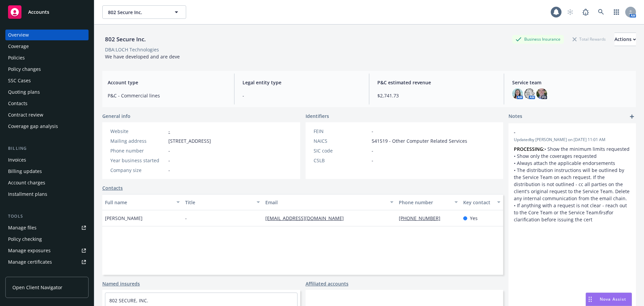 Image resolution: width=644 pixels, height=306 pixels. Describe the element at coordinates (625, 39) in the screenshot. I see `button: Actions` at that location.